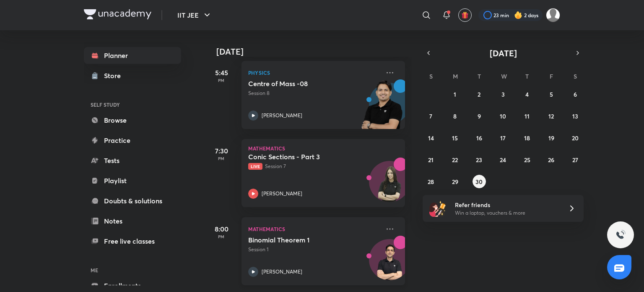 This screenshot has height=292, width=644. Describe the element at coordinates (552, 94) in the screenshot. I see `button: September 5, 2025` at that location.